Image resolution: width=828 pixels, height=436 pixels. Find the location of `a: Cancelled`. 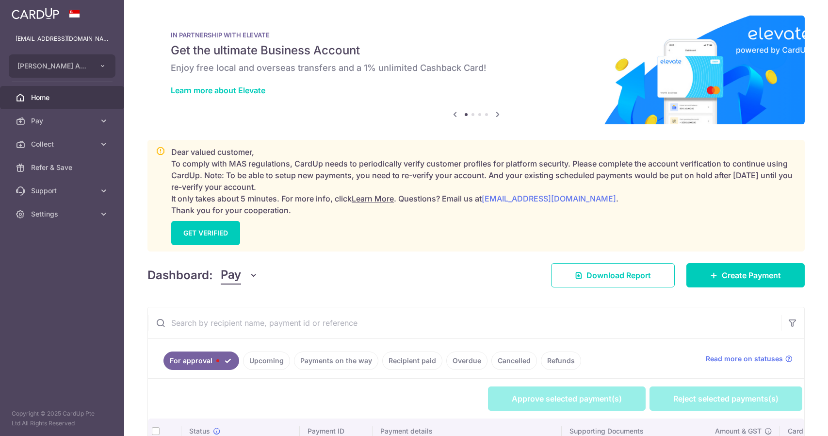

a: Cancelled is located at coordinates (514, 360).